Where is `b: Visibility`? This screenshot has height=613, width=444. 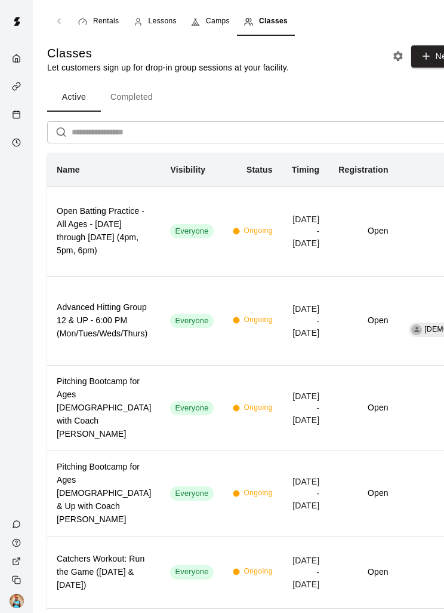
b: Visibility is located at coordinates (188, 170).